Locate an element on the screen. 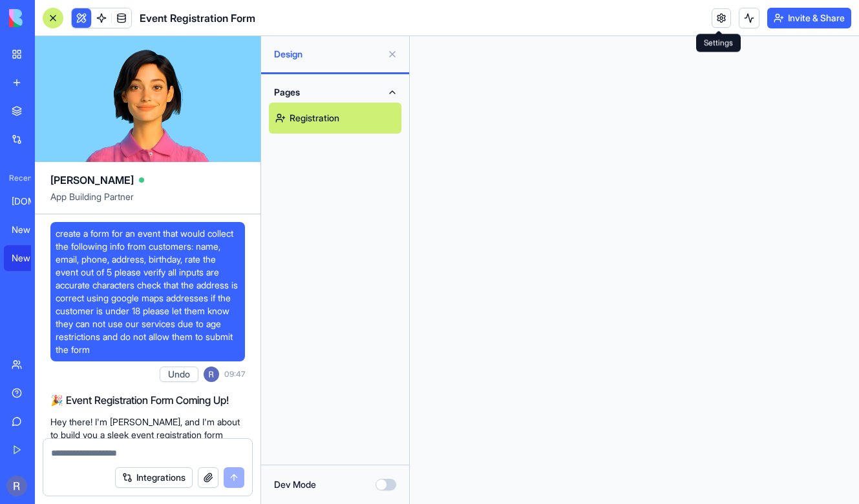  label: Dev Mode is located at coordinates (294, 485).